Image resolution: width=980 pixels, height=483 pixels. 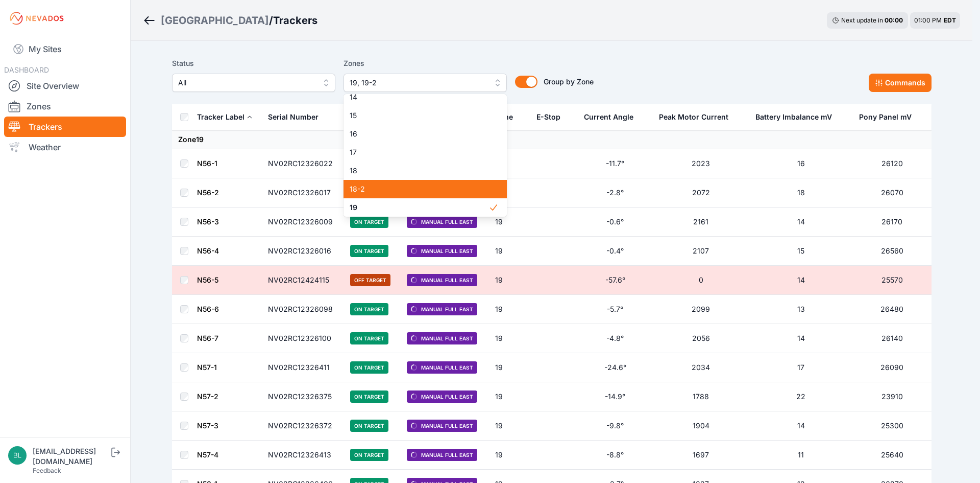 What do you see at coordinates (419, 152) in the screenshot?
I see `span: 17` at bounding box center [419, 152].